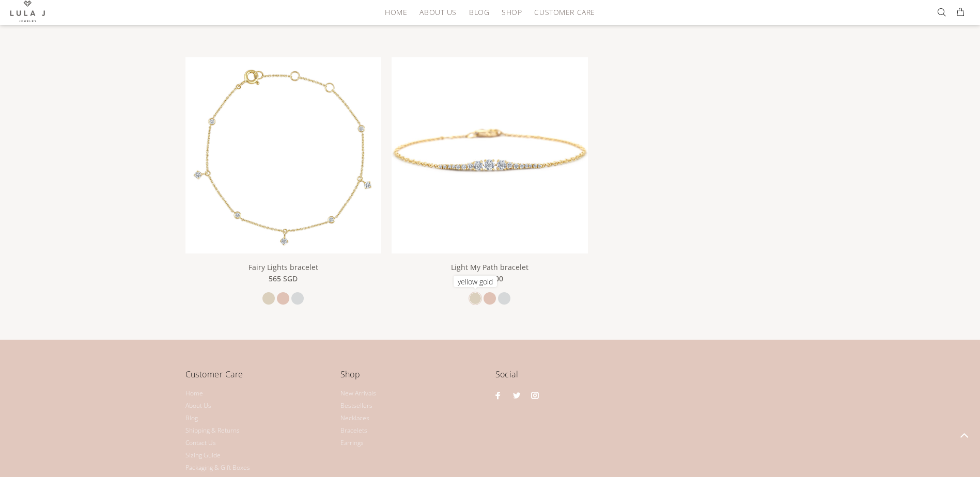 This screenshot has height=477, width=980. What do you see at coordinates (396, 12) in the screenshot?
I see `a: HOME` at bounding box center [396, 12].